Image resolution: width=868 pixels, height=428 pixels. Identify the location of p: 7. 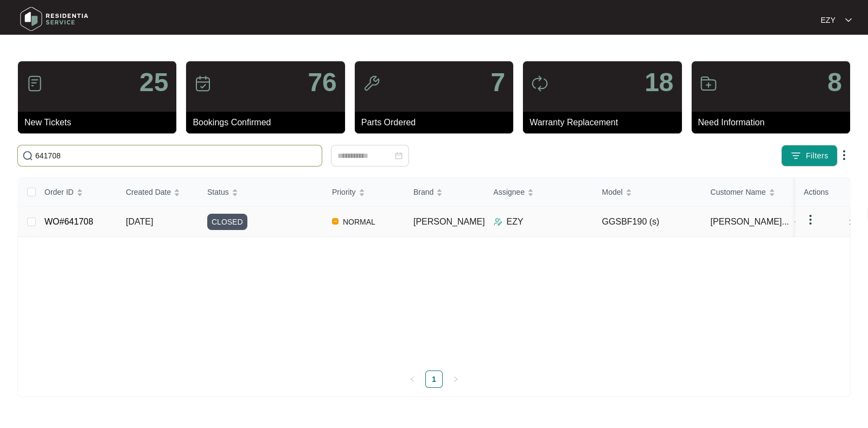
(498, 82).